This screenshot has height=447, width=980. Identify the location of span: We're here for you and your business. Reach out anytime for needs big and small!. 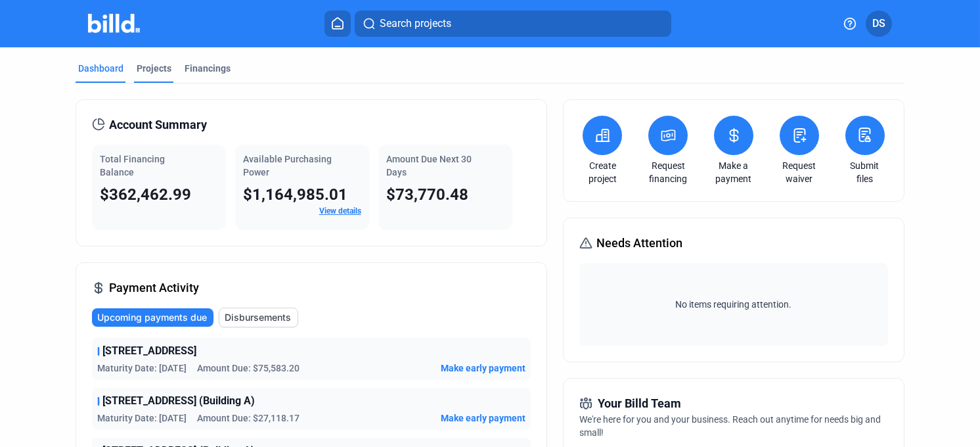
(729, 425).